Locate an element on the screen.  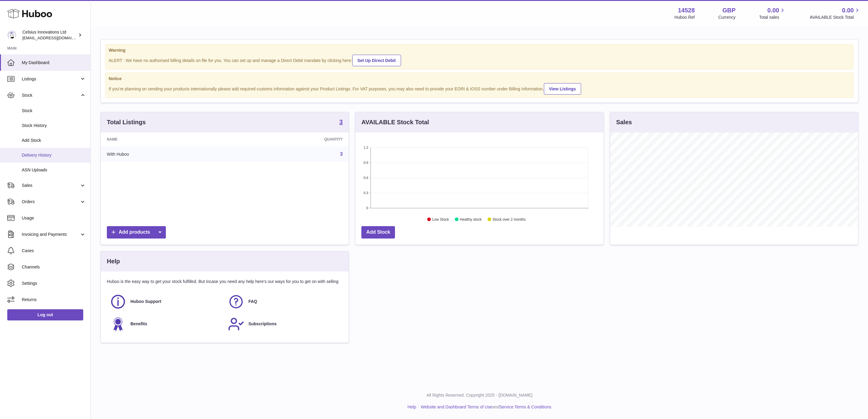
h3: AVAILABLE Stock Total is located at coordinates (395, 122).